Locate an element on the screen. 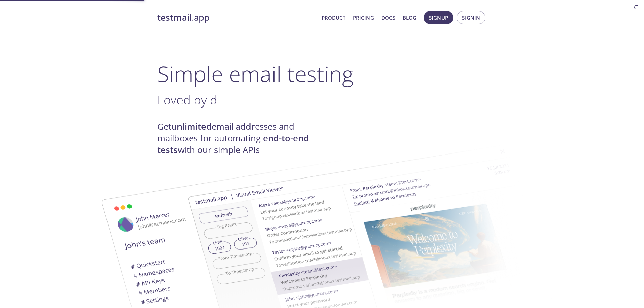 Image resolution: width=644 pixels, height=308 pixels. span: Signup is located at coordinates (438, 17).